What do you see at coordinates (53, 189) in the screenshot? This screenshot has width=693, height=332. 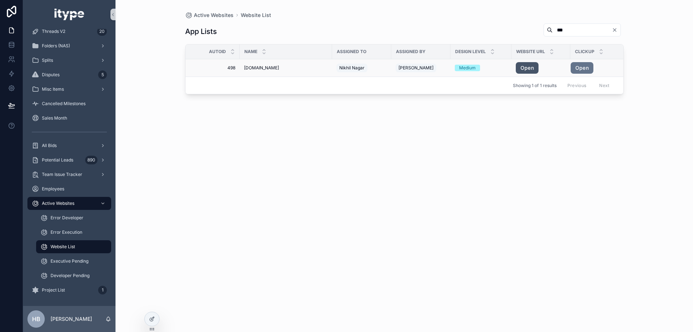 I see `span: Employees` at bounding box center [53, 189].